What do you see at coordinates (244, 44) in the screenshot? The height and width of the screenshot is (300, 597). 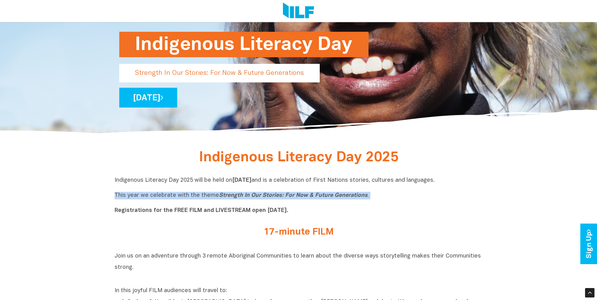 I see `h1: Indigenous Literacy Day` at bounding box center [244, 44].